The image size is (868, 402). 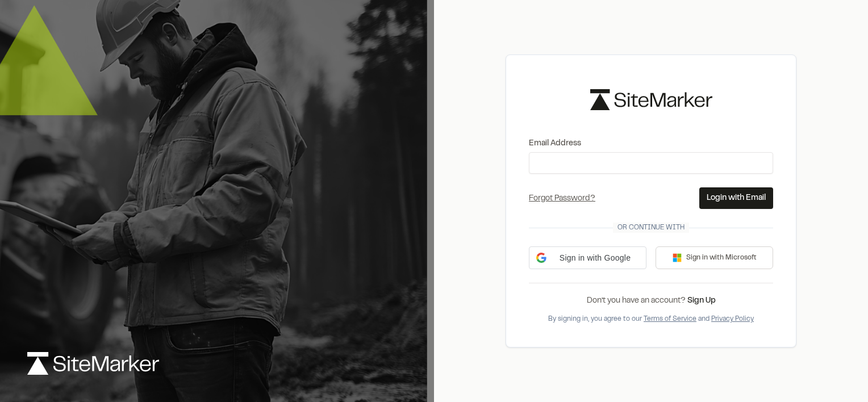 What do you see at coordinates (714, 258) in the screenshot?
I see `button: Sign in with Microsoft` at bounding box center [714, 258].